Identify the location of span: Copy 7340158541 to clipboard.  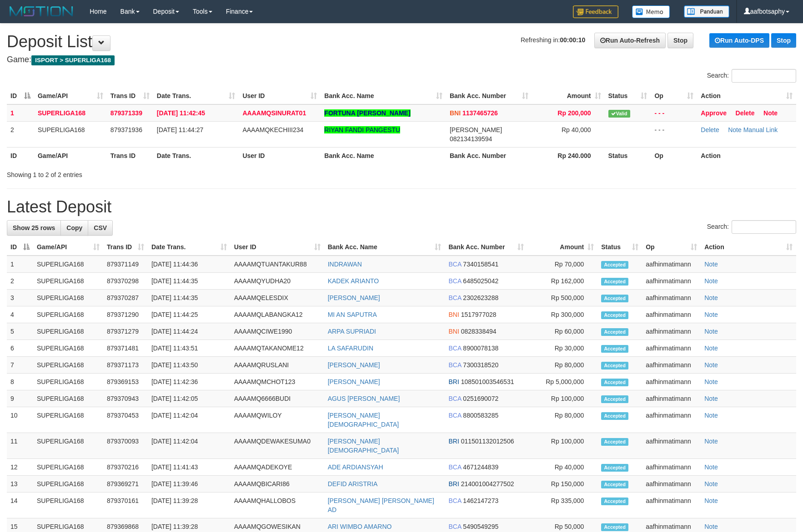
(480, 264).